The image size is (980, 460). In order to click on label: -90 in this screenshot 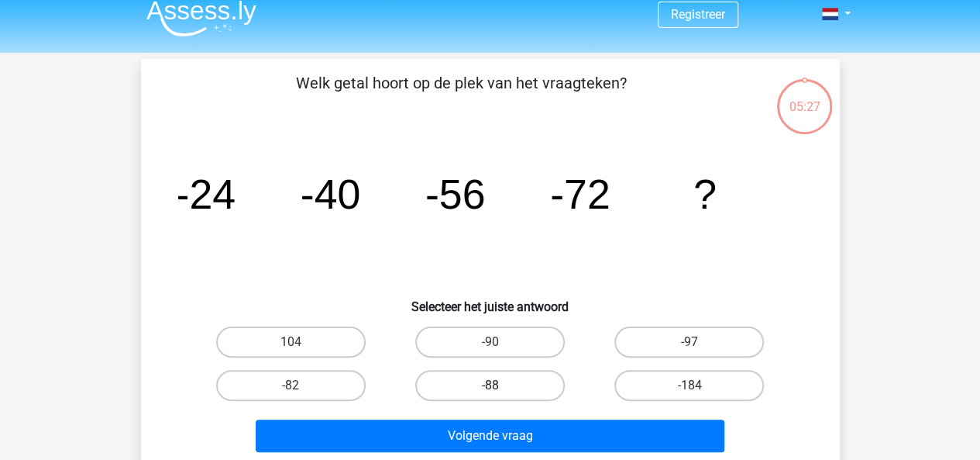, I will do `click(490, 342)`.